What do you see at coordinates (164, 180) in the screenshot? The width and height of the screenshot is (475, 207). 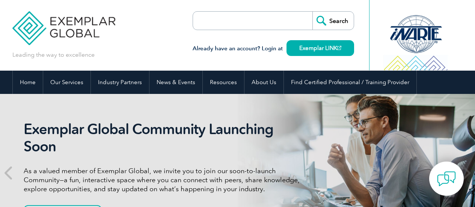 I see `p: As a valued member of Exemplar Global, we invite you to join our soon-to-launch Community—a fun, ...` at bounding box center [164, 180].